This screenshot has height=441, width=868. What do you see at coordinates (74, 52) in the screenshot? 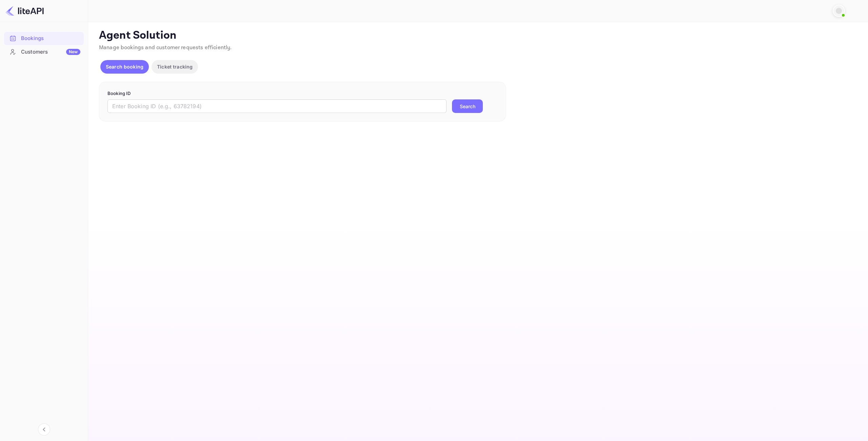
I see `div: New` at bounding box center [74, 52].